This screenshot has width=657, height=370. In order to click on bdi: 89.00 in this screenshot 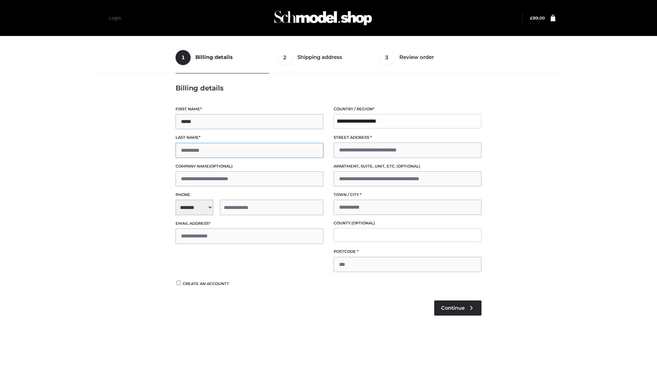, I will do `click(538, 18)`.